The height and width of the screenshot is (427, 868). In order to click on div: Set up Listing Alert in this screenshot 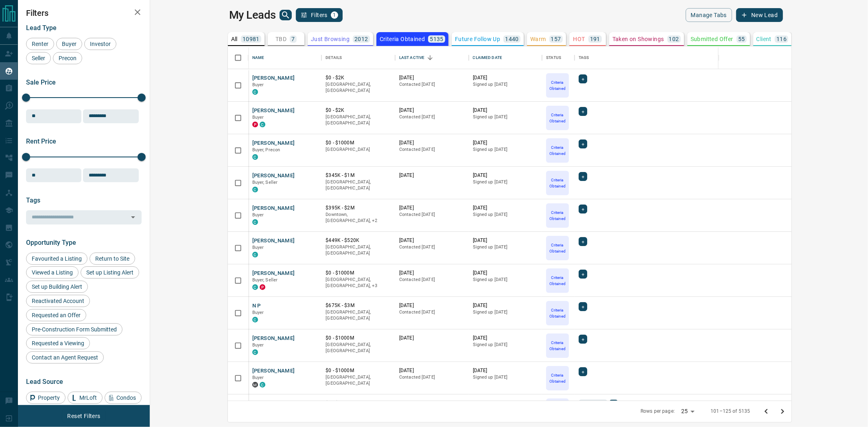, I will do `click(110, 272)`.